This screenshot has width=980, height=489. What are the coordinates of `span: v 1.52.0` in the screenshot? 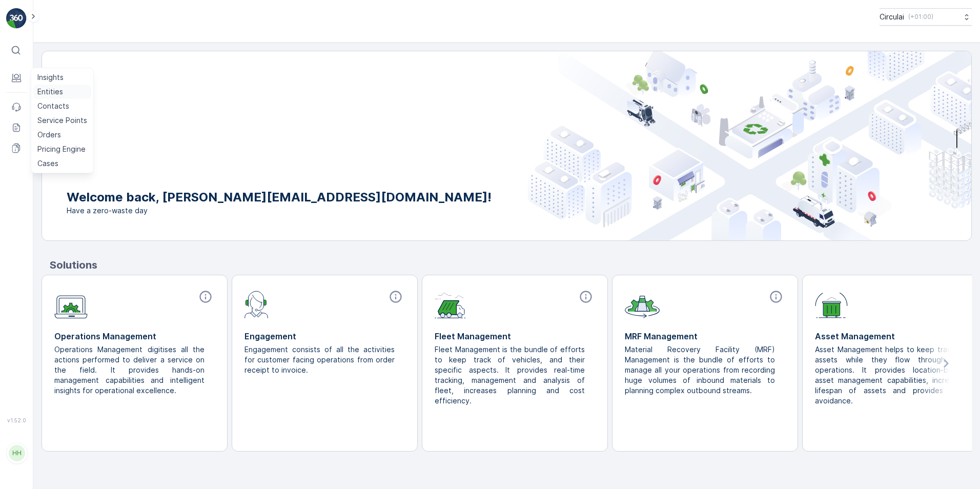 It's located at (16, 420).